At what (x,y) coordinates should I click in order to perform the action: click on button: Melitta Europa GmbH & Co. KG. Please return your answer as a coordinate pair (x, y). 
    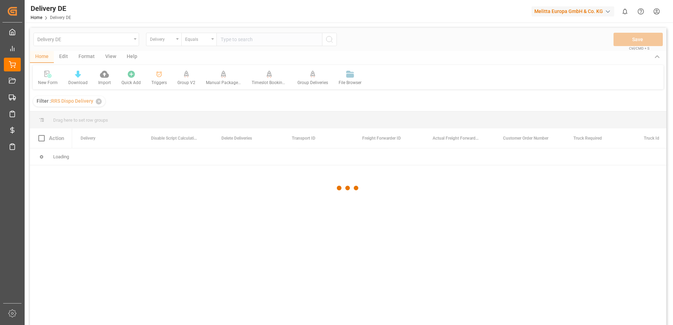
    Looking at the image, I should click on (574, 11).